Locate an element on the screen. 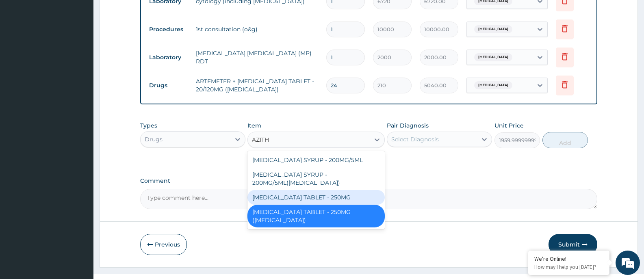 Image resolution: width=644 pixels, height=279 pixels. button: Submit is located at coordinates (572, 244).